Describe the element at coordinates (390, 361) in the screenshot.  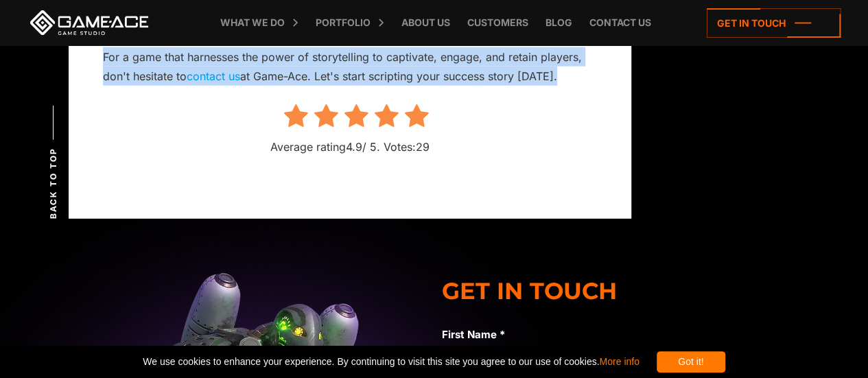
I see `span: We use cookies to enhance your experience. By continuing to visit this site you agree to our use ...` at that location.